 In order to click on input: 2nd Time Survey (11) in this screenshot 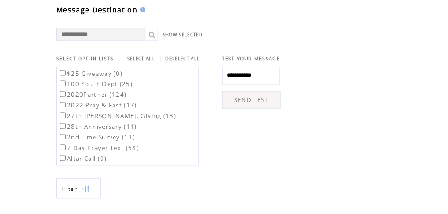, I will do `click(63, 137)`.